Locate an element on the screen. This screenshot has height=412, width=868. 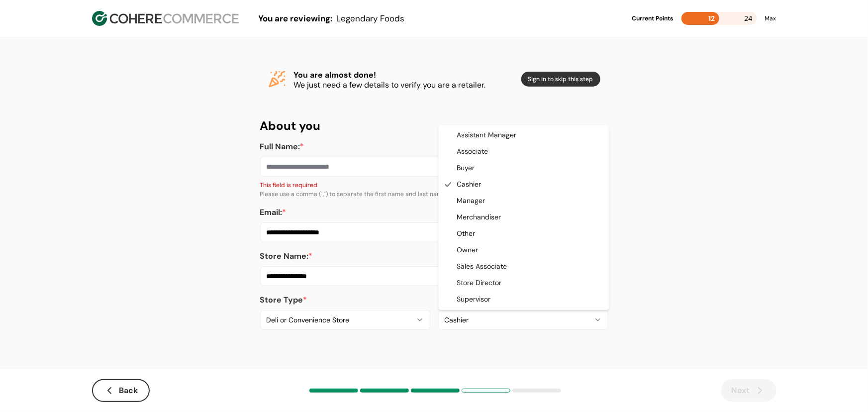
span: Merchandiser is located at coordinates (479, 217).